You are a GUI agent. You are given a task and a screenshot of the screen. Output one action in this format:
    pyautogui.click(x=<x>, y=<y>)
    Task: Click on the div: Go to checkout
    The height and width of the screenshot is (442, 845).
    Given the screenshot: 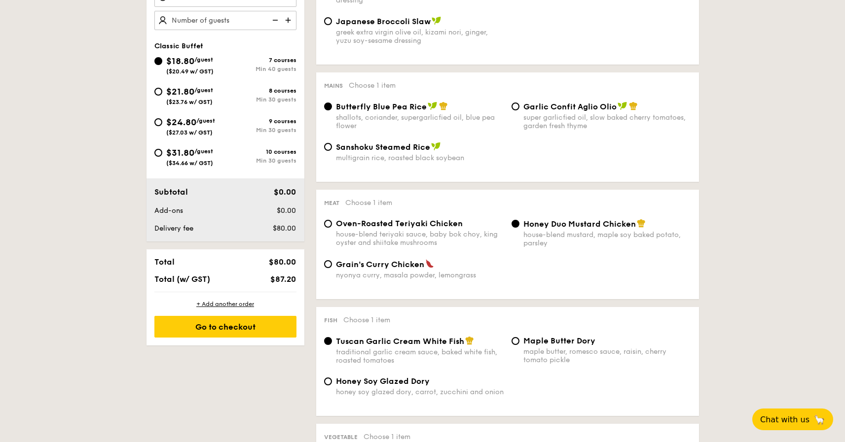 What is the action you would take?
    pyautogui.click(x=225, y=327)
    